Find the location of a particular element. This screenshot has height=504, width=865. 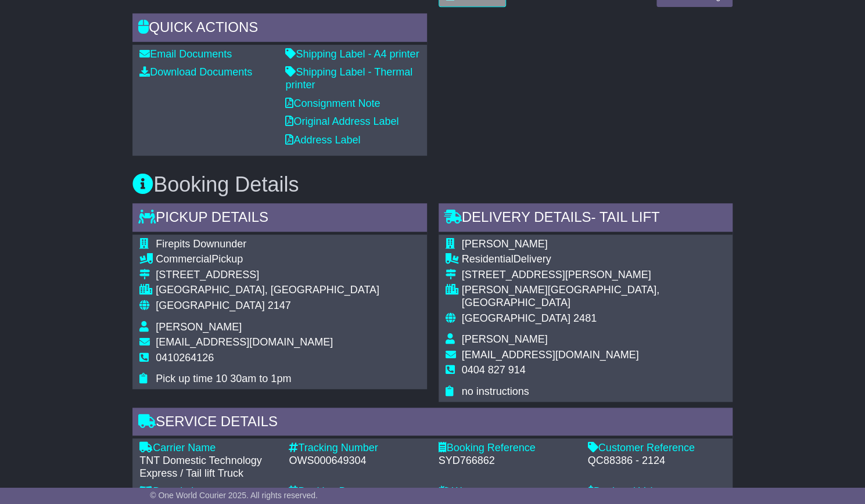

div: Delivery Details is located at coordinates (586, 219).